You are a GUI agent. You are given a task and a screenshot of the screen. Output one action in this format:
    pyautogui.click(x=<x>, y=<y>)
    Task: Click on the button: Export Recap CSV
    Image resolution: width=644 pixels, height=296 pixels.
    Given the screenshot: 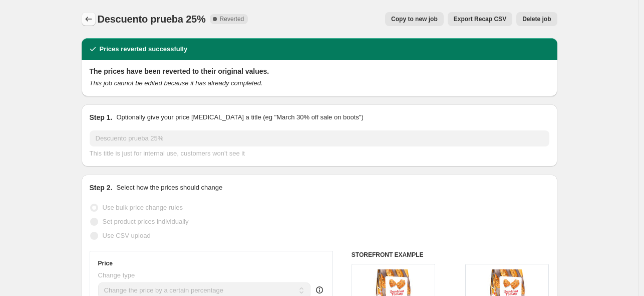 What is the action you would take?
    pyautogui.click(x=480, y=19)
    